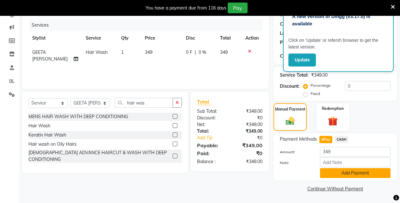 This screenshot has height=203, width=400. I want to click on th: Stylist, so click(55, 38).